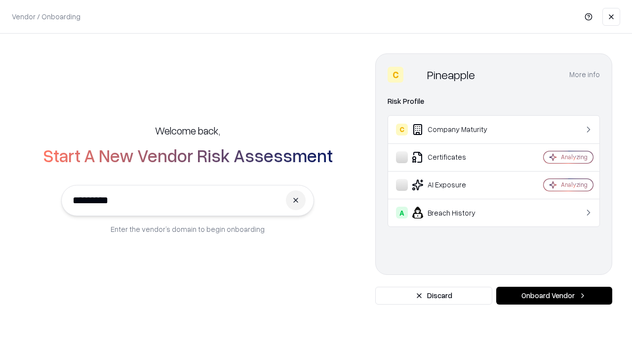  I want to click on div: Pineapple, so click(451, 75).